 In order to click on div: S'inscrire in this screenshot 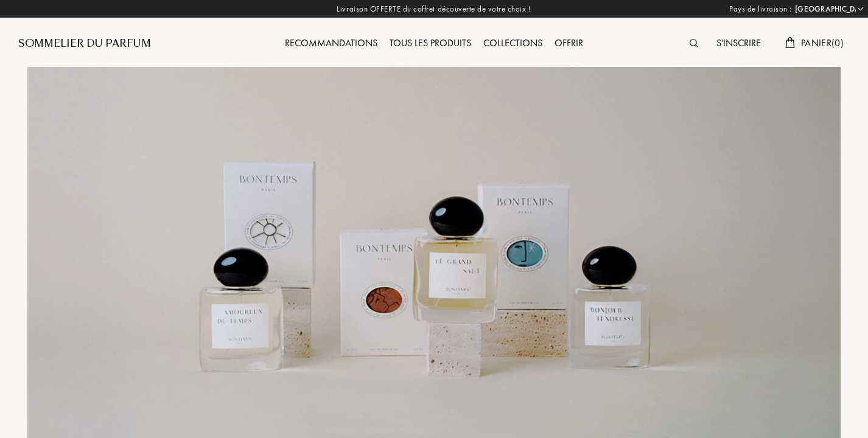, I will do `click(738, 43)`.